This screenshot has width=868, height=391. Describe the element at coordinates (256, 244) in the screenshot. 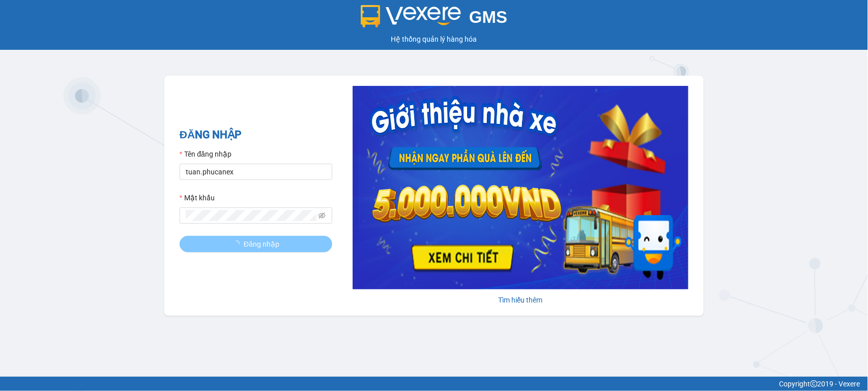

I see `button: Đăng nhập` at that location.